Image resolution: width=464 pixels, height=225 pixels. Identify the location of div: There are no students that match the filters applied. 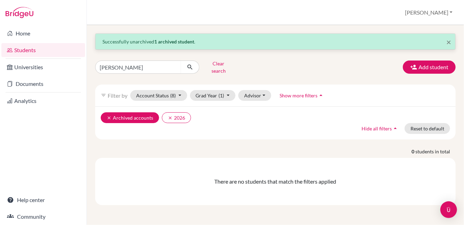
(275, 181).